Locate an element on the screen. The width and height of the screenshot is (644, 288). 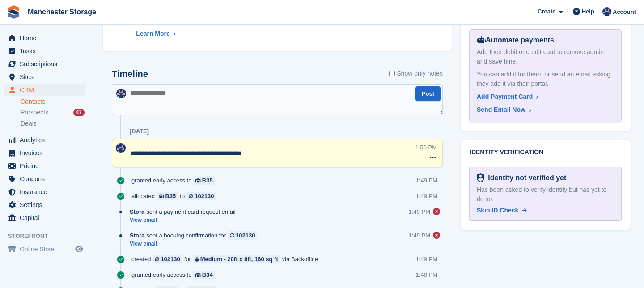
h2: Timeline is located at coordinates (130, 74).